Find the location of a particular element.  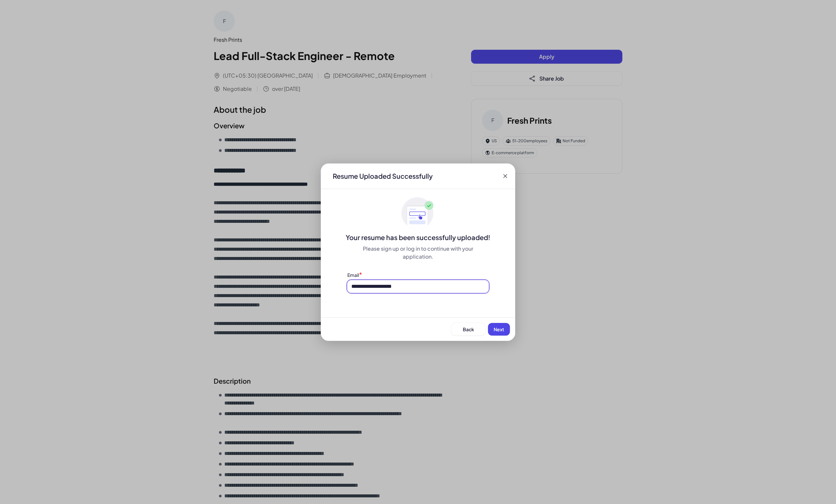

img: ApplyedMaskGroup3.svg is located at coordinates (418, 213).